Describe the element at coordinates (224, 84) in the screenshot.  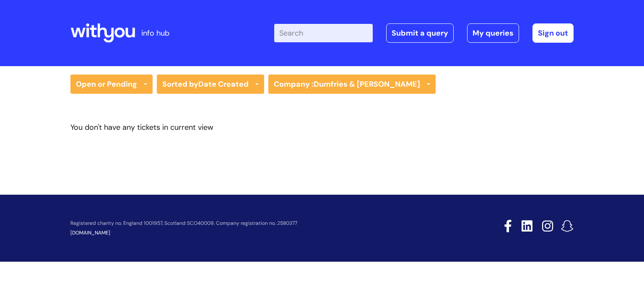
I see `b: Date Created` at that location.